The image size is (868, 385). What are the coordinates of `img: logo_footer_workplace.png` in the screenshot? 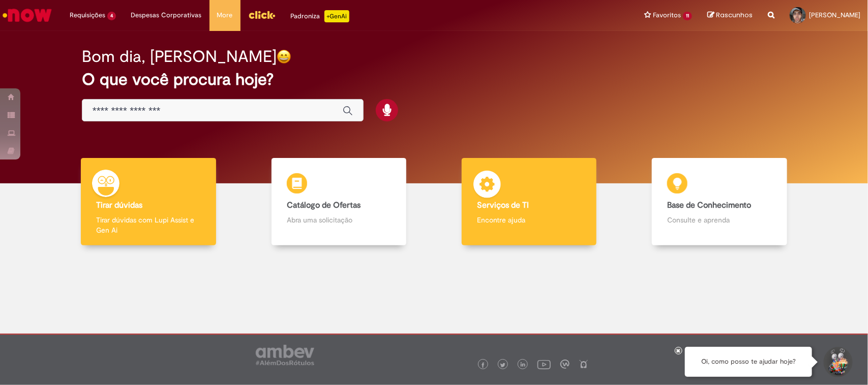 It's located at (565, 365).